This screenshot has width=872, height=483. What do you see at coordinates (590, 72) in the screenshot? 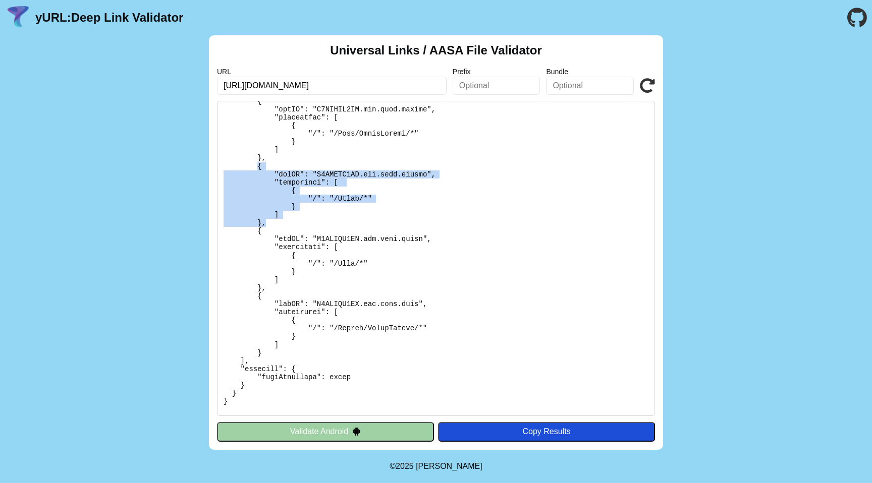
I see `label: Bundle` at bounding box center [590, 72].